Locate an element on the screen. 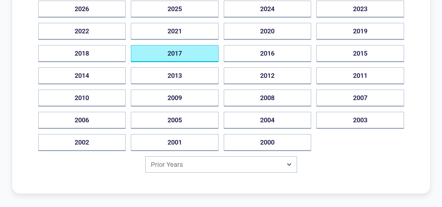 The width and height of the screenshot is (442, 207). button: 2023 is located at coordinates (360, 9).